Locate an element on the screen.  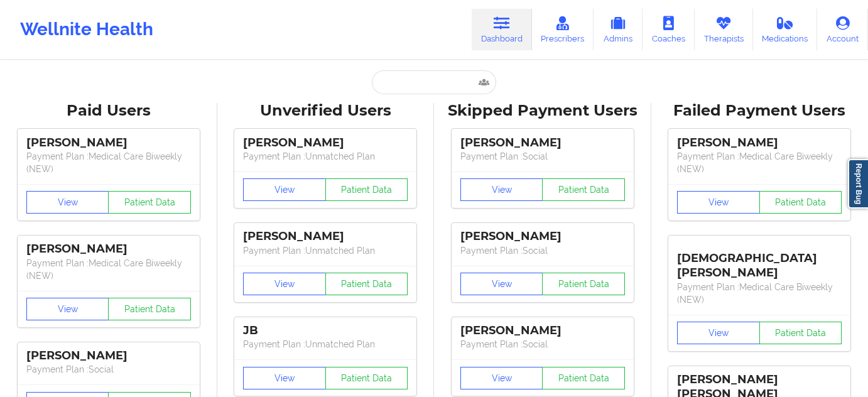
a: Admins is located at coordinates (618, 30).